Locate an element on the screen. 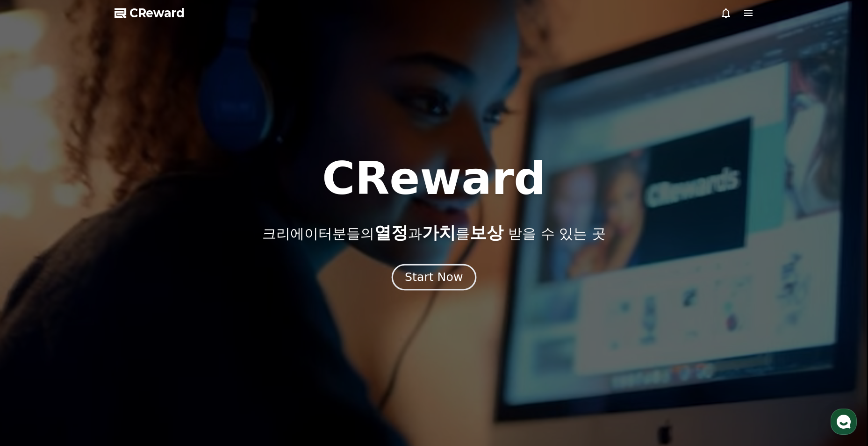  span: 열정 is located at coordinates (391, 233).